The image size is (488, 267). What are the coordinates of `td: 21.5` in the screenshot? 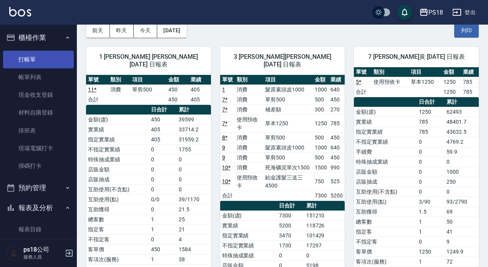 It's located at (194, 209).